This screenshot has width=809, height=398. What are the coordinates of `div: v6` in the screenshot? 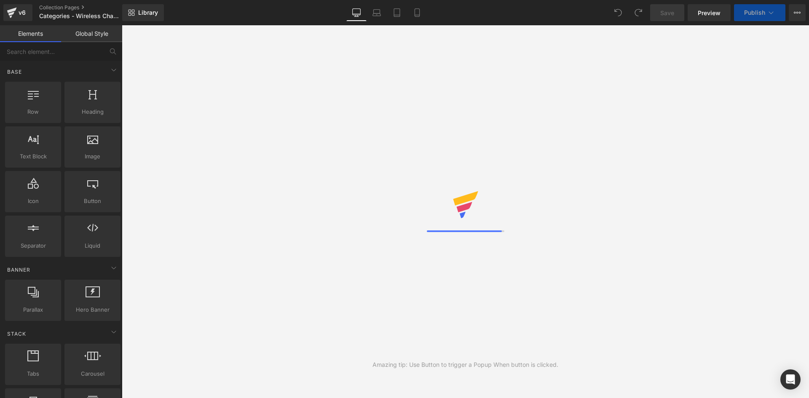 It's located at (22, 13).